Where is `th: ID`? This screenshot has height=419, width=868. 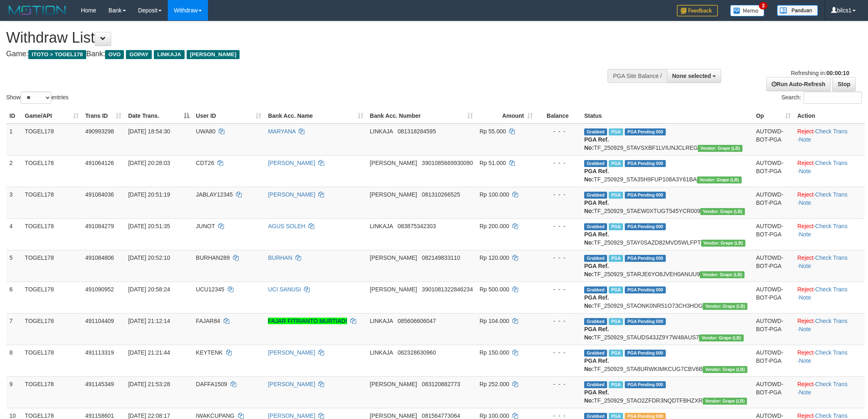 th: ID is located at coordinates (14, 116).